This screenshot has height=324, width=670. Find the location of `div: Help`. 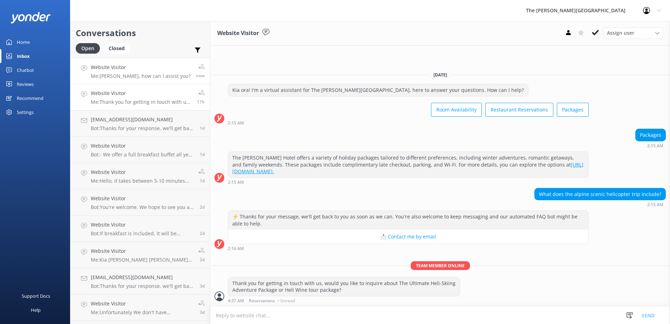

div: Help is located at coordinates (36, 310).